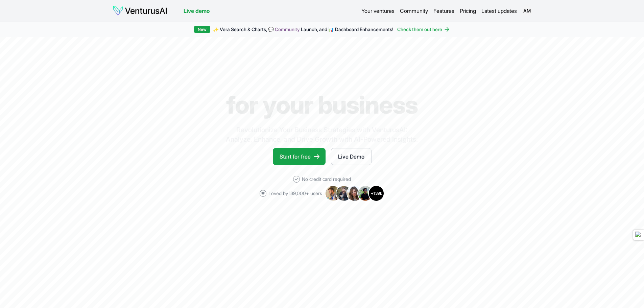 Image resolution: width=644 pixels, height=308 pixels. What do you see at coordinates (355, 194) in the screenshot?
I see `img: Avatar 3` at bounding box center [355, 194].